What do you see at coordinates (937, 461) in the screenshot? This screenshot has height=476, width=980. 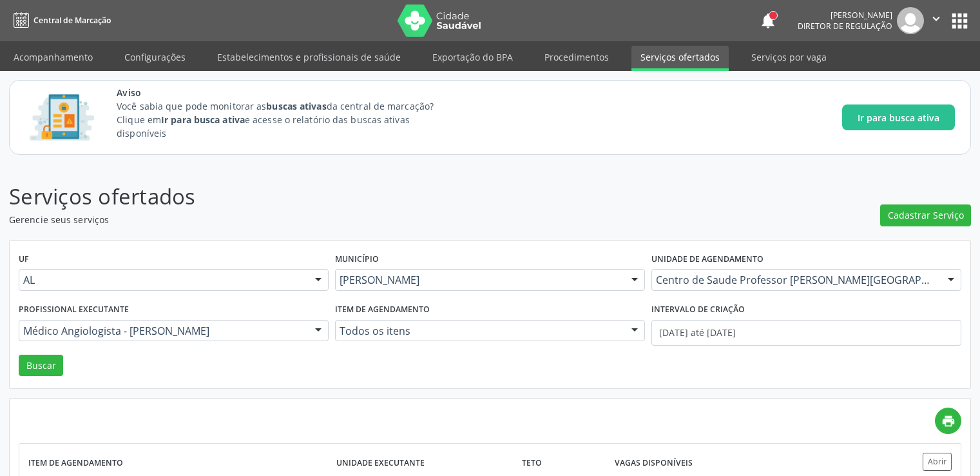 I see `button: Abrir` at bounding box center [937, 461].